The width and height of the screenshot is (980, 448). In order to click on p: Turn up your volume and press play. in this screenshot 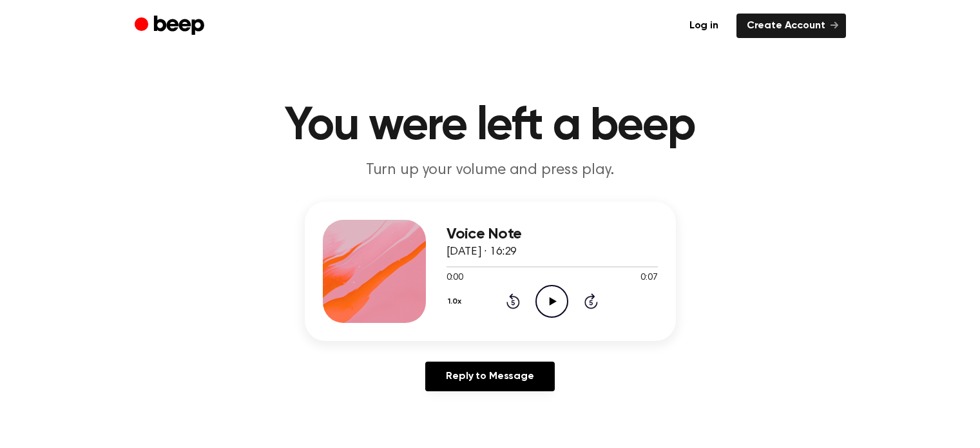, I will do `click(491, 170)`.